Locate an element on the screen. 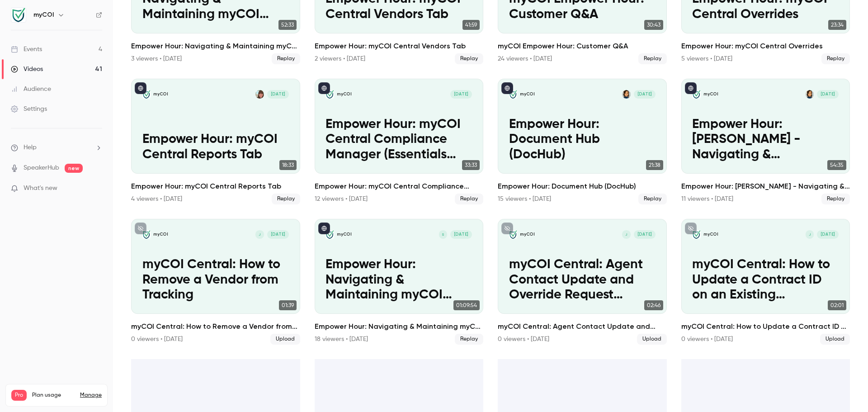  h6: myCOI is located at coordinates (43, 15).